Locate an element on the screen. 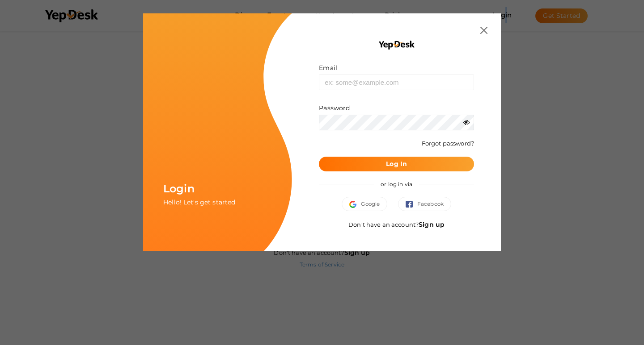 Image resolution: width=644 pixels, height=345 pixels. input: ex: some@example.com is located at coordinates (396, 83).